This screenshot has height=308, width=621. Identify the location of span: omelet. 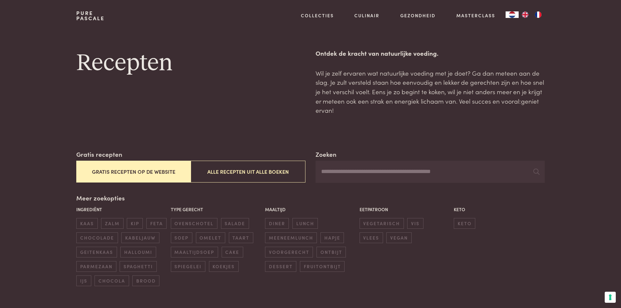
(211, 238).